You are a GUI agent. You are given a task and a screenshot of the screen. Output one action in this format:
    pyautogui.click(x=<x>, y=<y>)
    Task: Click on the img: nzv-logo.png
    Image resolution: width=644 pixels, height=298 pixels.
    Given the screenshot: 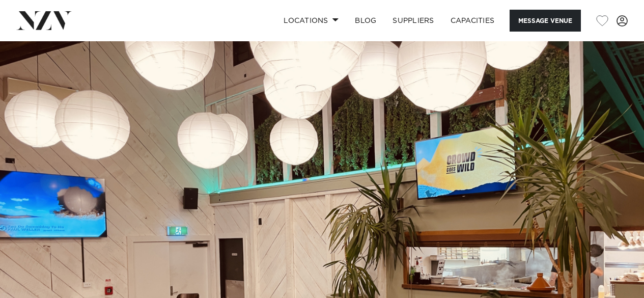 What is the action you would take?
    pyautogui.click(x=44, y=20)
    